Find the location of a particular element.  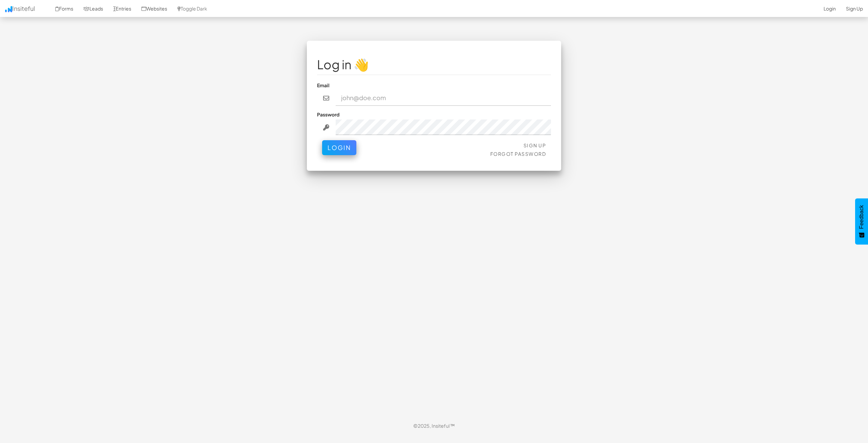

button: Login is located at coordinates (339, 148).